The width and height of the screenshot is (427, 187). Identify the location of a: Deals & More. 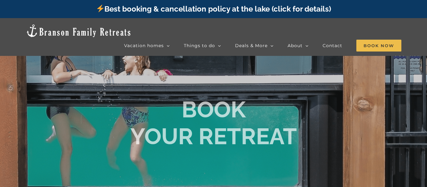
(254, 46).